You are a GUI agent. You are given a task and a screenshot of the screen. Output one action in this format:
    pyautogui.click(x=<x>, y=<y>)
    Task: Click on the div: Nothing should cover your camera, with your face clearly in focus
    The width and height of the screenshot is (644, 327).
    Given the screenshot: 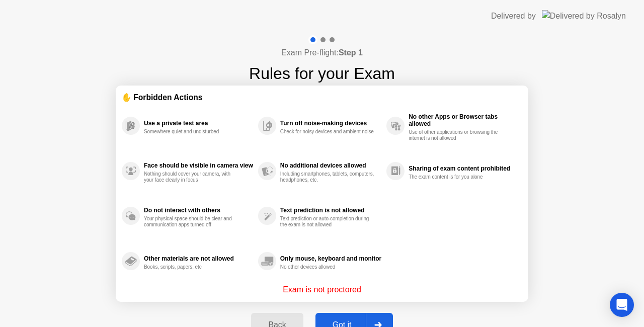 What is the action you would take?
    pyautogui.click(x=191, y=177)
    